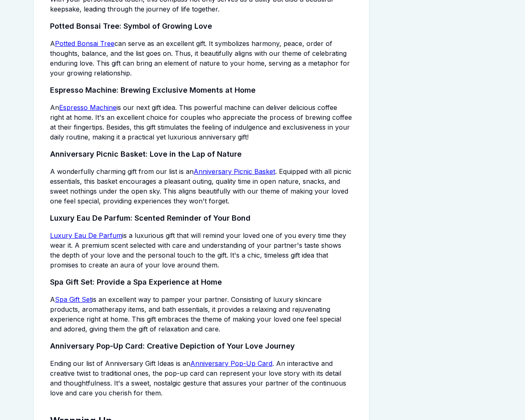 This screenshot has width=525, height=420. What do you see at coordinates (84, 44) in the screenshot?
I see `a: Potted Bonsai Tree` at bounding box center [84, 44].